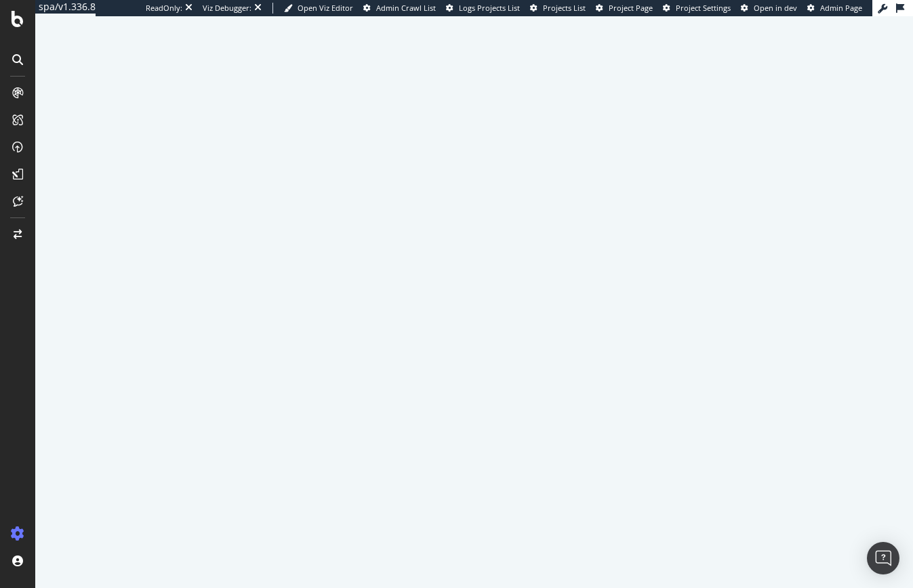 Image resolution: width=913 pixels, height=588 pixels. I want to click on span: Logs Projects List, so click(489, 8).